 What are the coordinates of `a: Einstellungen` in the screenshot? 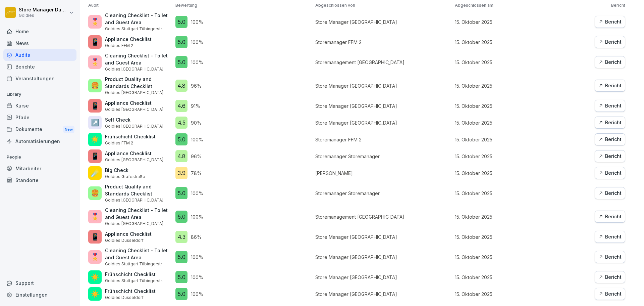 It's located at (40, 295).